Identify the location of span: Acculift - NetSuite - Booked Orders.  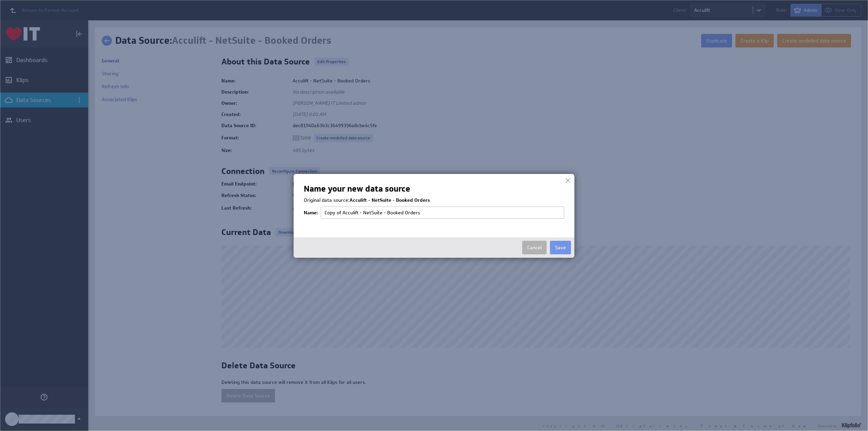
(390, 200).